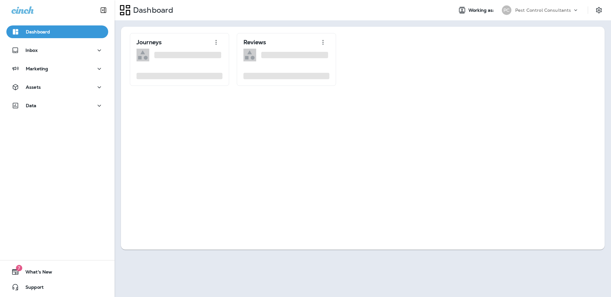 Image resolution: width=611 pixels, height=297 pixels. Describe the element at coordinates (57, 69) in the screenshot. I see `button: Marketing` at that location.